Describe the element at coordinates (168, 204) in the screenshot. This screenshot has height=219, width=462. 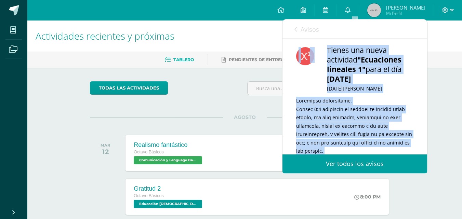
I see `span: Educación Cristiana Bas II 'A'` at that location.